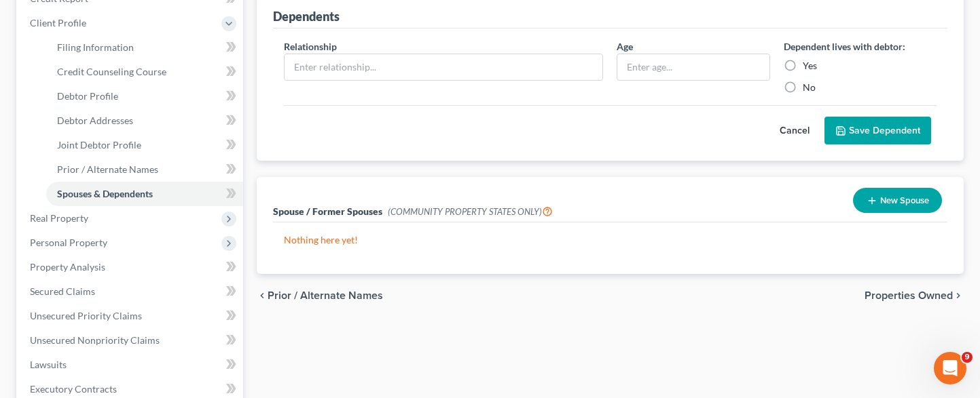 This screenshot has width=980, height=398. What do you see at coordinates (58, 23) in the screenshot?
I see `span: Client Profile` at bounding box center [58, 23].